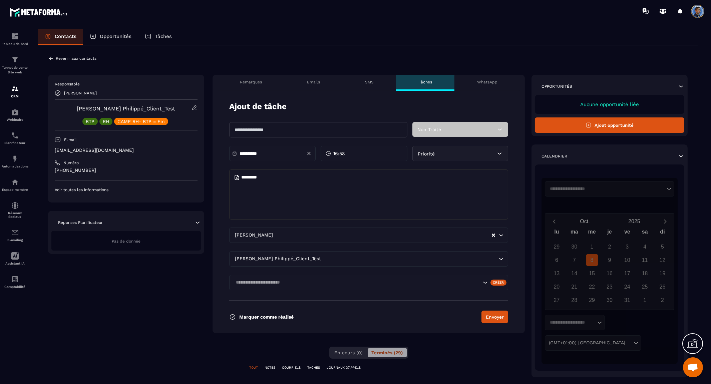  What do you see at coordinates (39, 12) in the screenshot?
I see `img: logo` at bounding box center [39, 12].